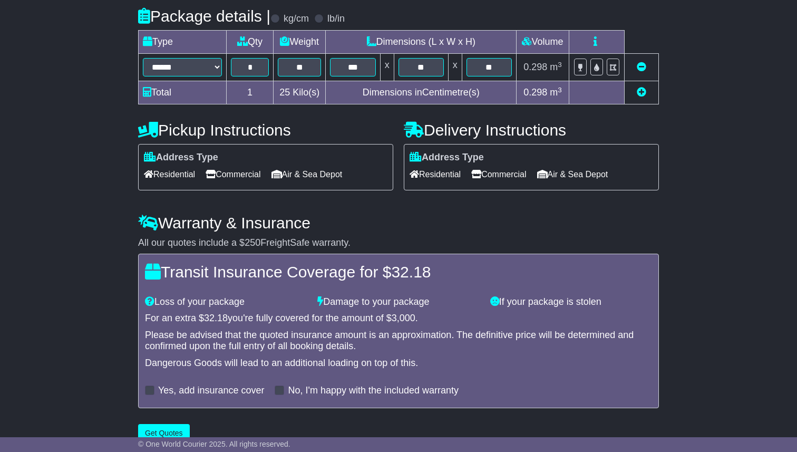 The height and width of the screenshot is (452, 797). Describe the element at coordinates (421, 42) in the screenshot. I see `td: Dimensions (L x W x H)` at that location.